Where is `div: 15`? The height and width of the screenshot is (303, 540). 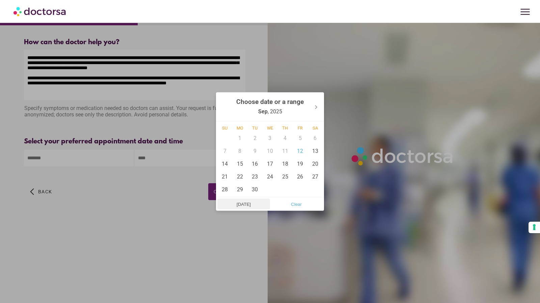
div: 15 is located at coordinates (240, 164).